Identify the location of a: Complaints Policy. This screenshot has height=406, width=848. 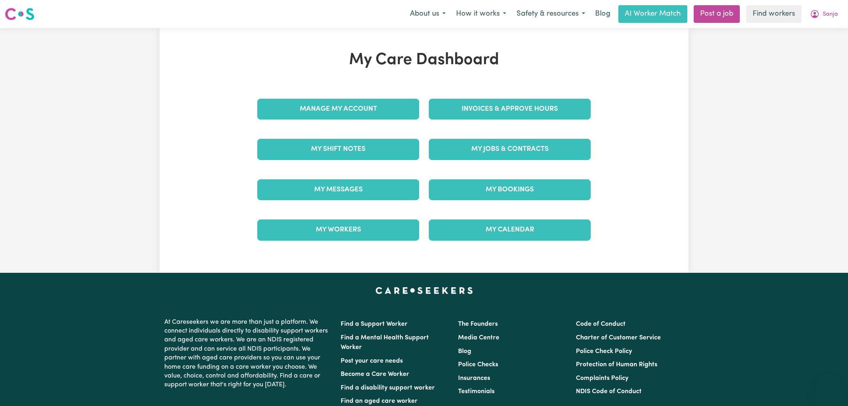
(602, 378).